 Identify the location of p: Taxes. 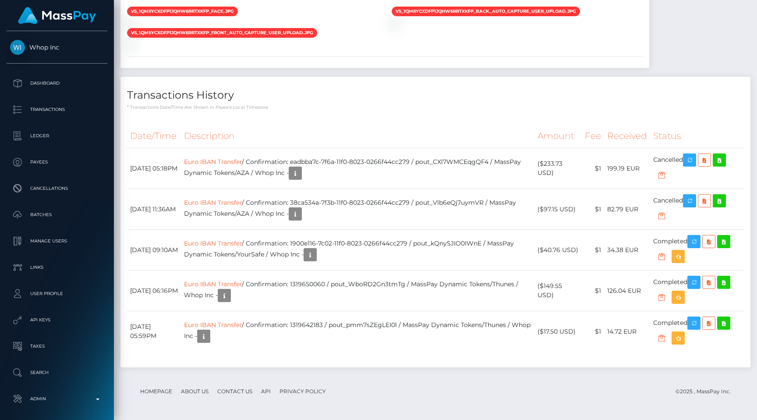
(57, 346).